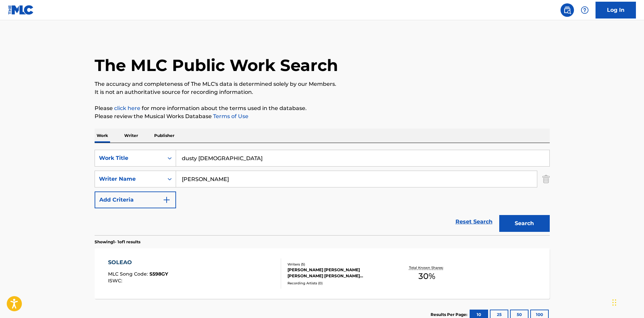 The height and width of the screenshot is (318, 644). What do you see at coordinates (129, 179) in the screenshot?
I see `div: Writer Name` at bounding box center [129, 179].